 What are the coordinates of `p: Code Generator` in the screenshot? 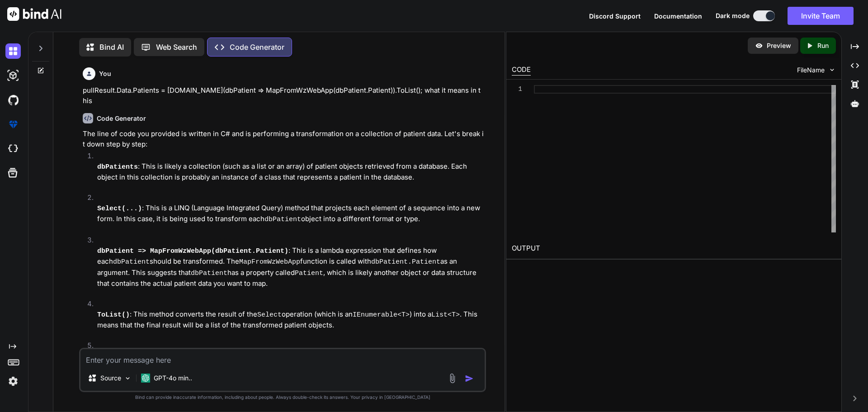 It's located at (257, 47).